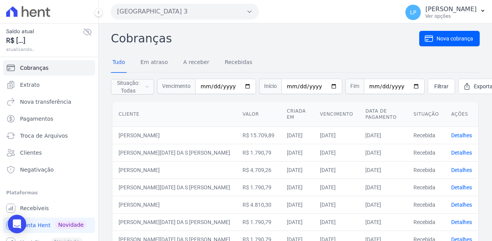  What do you see at coordinates (128, 87) in the screenshot?
I see `span: Situação: Todas` at bounding box center [128, 87].